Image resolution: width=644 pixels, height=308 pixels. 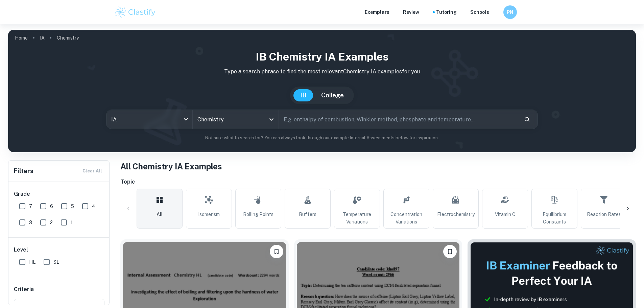 What do you see at coordinates (411, 12) in the screenshot?
I see `p: Review` at bounding box center [411, 12].